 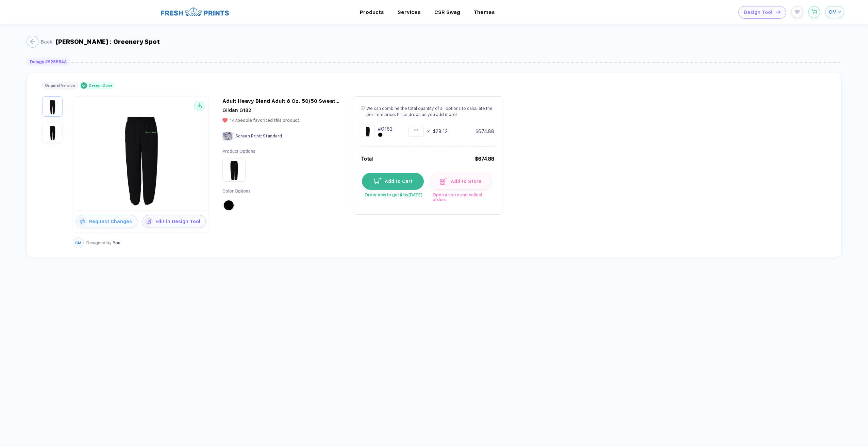 I want to click on button: iconAdd to Cart, so click(x=393, y=181).